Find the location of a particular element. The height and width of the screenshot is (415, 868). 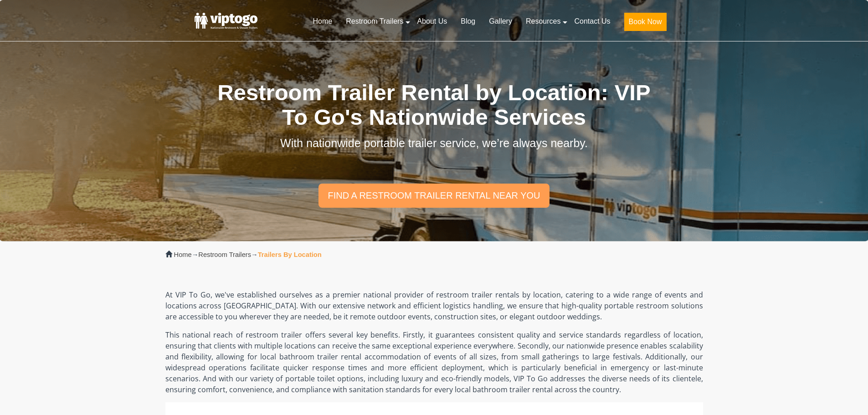

button: Book Now is located at coordinates (645, 22).